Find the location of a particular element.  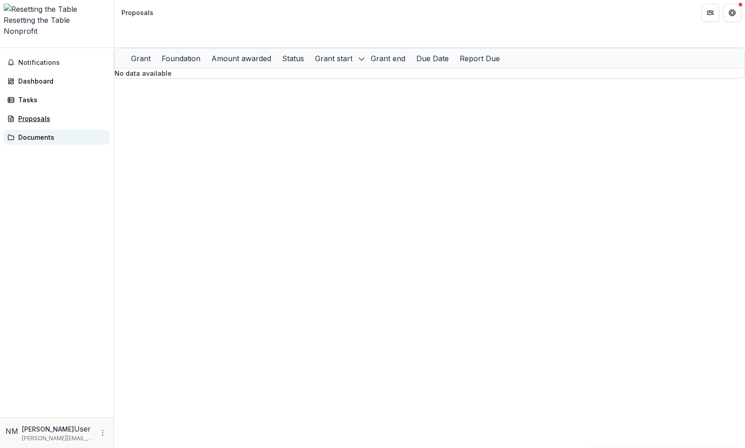

p: No data available is located at coordinates (430, 73).